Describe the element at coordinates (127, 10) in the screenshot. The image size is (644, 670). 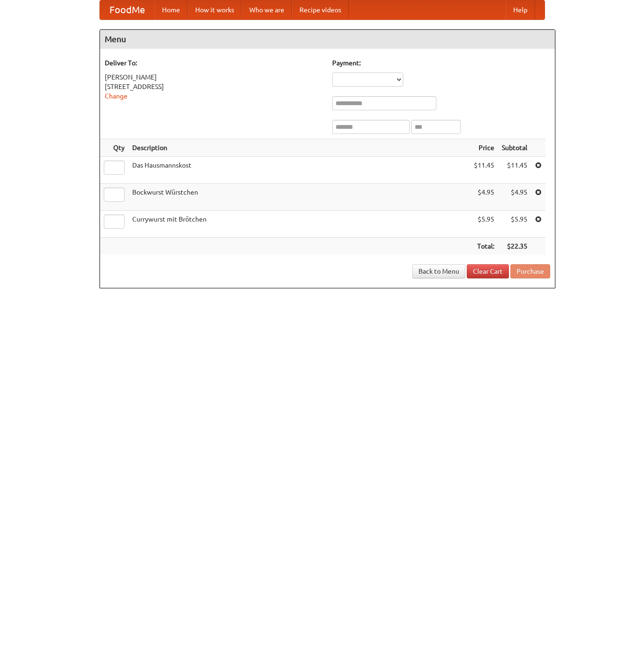
I see `a: FoodMe` at that location.